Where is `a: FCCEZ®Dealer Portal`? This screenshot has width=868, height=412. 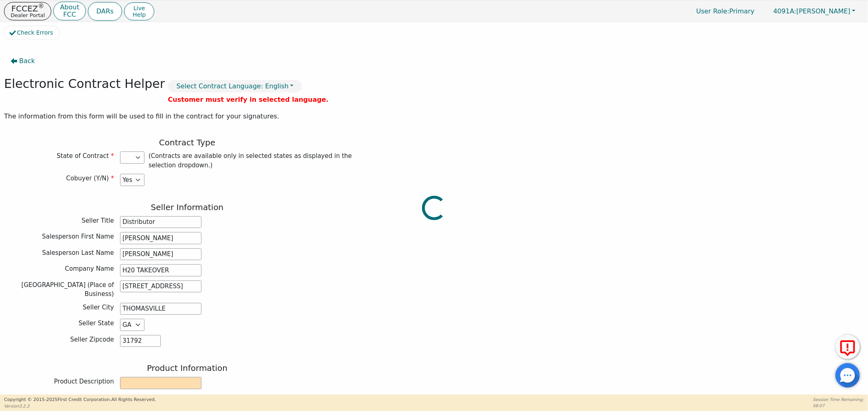
a: FCCEZ®Dealer Portal is located at coordinates (28, 11).